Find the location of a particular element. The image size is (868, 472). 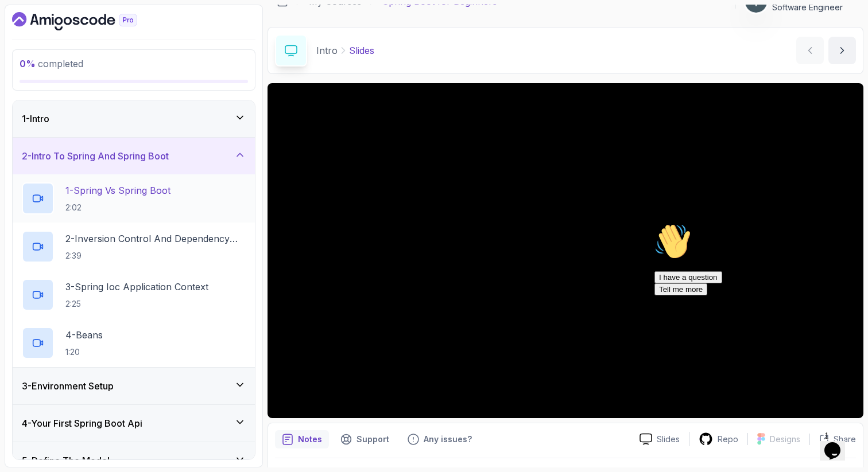

img: :wave: is located at coordinates (23, 23).